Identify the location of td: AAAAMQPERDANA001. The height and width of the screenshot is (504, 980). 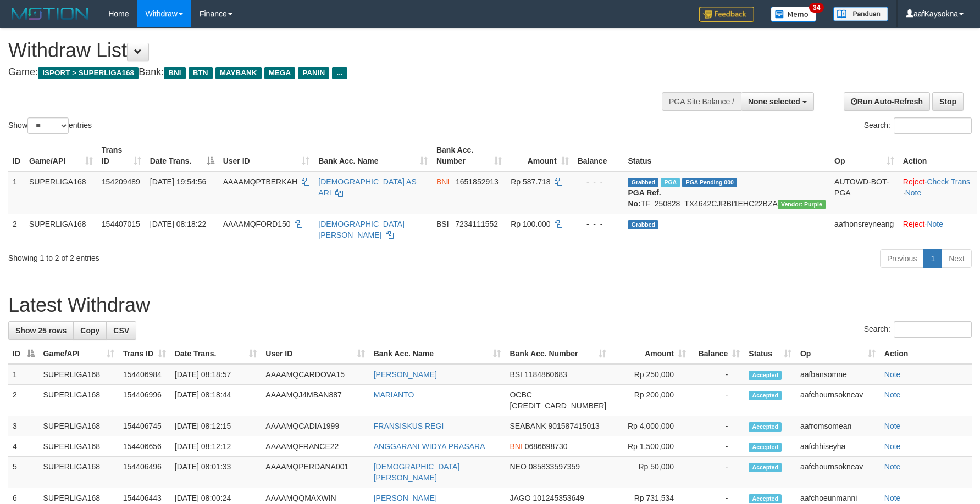
(315, 472).